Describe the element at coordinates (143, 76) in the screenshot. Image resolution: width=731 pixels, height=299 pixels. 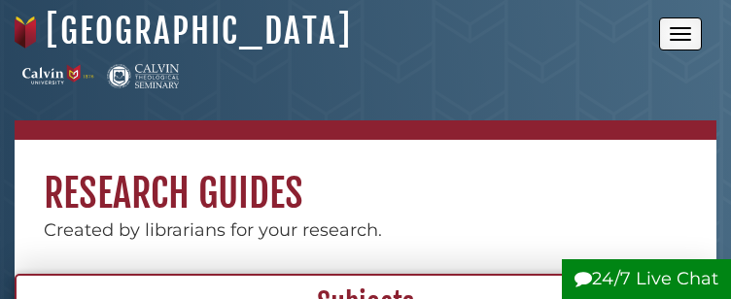
I see `img: Calvin Theological Seminary` at that location.